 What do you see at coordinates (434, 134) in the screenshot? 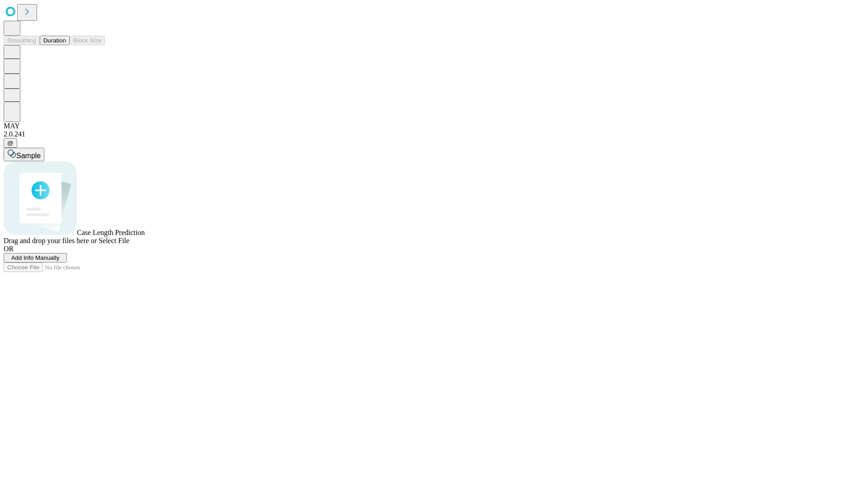
I see `div: 2.0.241` at bounding box center [434, 134].